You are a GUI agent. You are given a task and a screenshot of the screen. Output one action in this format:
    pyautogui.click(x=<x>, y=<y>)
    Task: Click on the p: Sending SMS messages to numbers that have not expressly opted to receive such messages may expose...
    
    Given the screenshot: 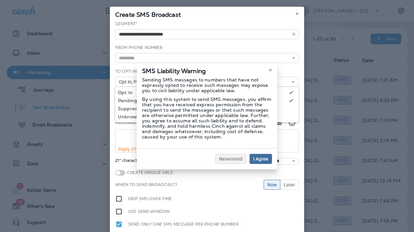 What is the action you would take?
    pyautogui.click(x=207, y=85)
    